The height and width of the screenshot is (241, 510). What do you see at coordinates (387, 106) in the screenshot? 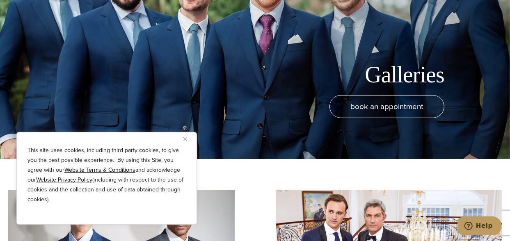
I see `span: book an appointment` at bounding box center [387, 106].